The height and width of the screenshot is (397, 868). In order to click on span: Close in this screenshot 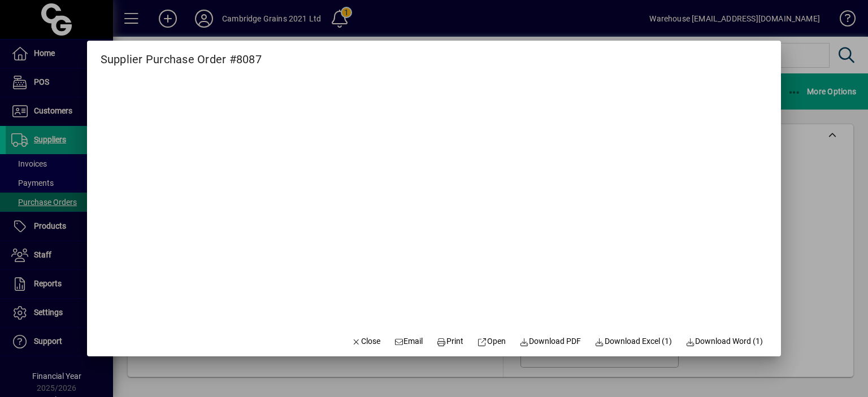, I will do `click(366, 341)`.